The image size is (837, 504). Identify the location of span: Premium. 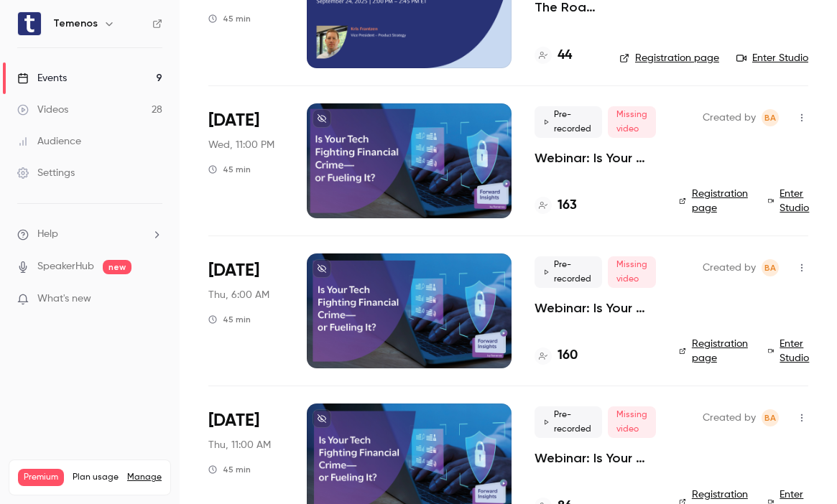
(41, 477).